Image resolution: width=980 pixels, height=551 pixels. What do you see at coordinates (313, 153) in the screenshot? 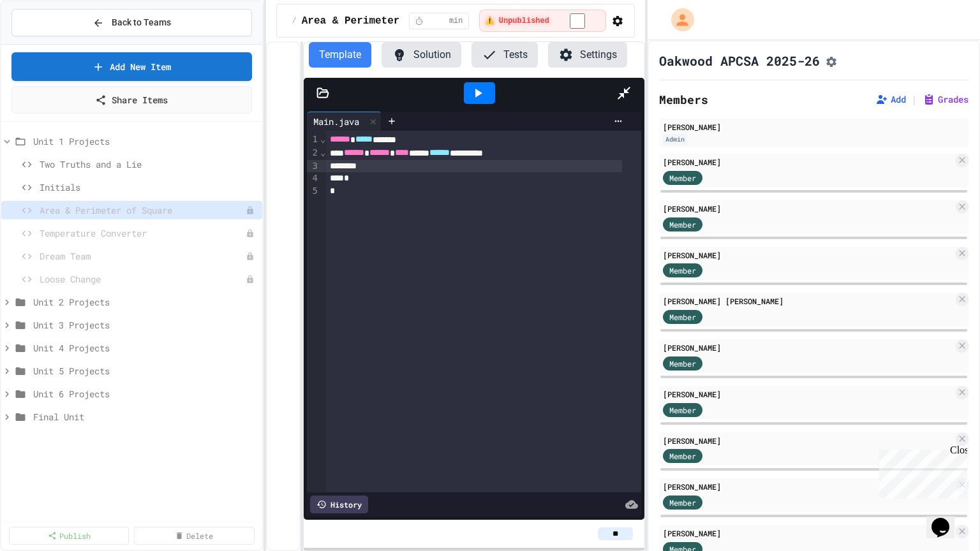
I see `div: 2` at bounding box center [313, 153].